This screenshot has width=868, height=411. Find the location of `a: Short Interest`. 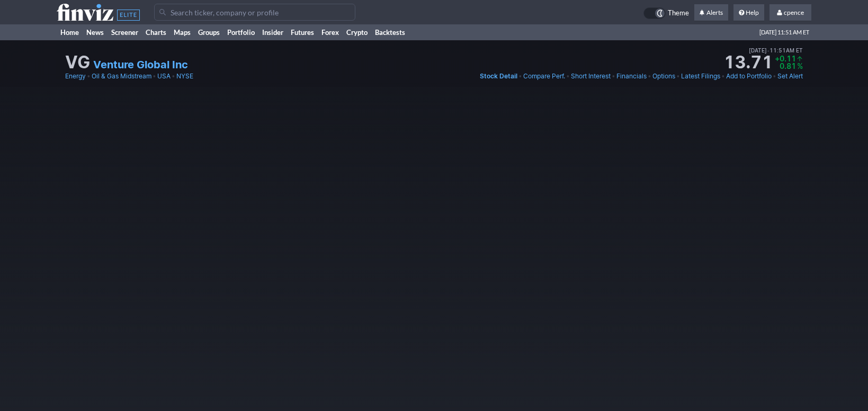

a: Short Interest is located at coordinates (591, 76).